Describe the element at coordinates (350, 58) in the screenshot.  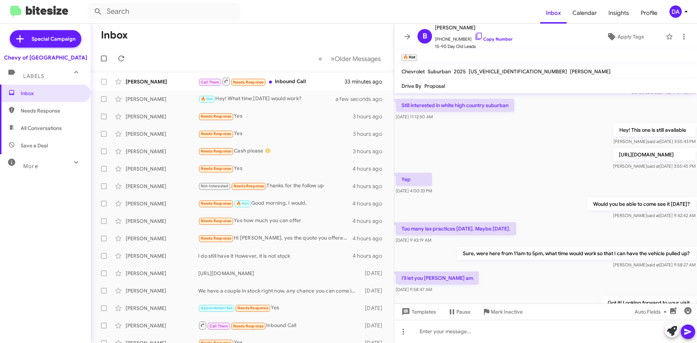
I see `nav: Page navigation example` at that location.